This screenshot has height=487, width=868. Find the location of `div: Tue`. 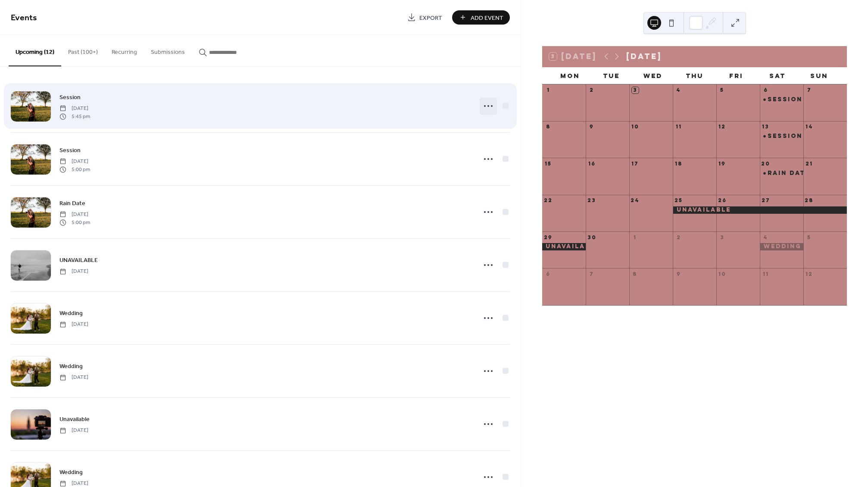

div: Tue is located at coordinates (611, 76).